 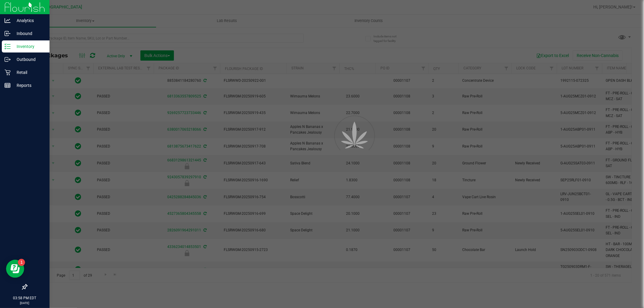 What do you see at coordinates (8, 72) in the screenshot?
I see `inline-svg: Retail` at bounding box center [8, 72].